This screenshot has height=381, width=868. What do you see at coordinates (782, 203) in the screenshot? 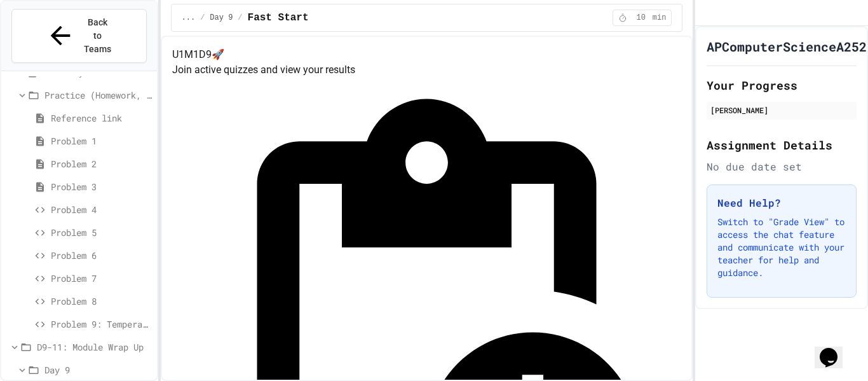
I see `h3: Need Help?` at bounding box center [782, 203].